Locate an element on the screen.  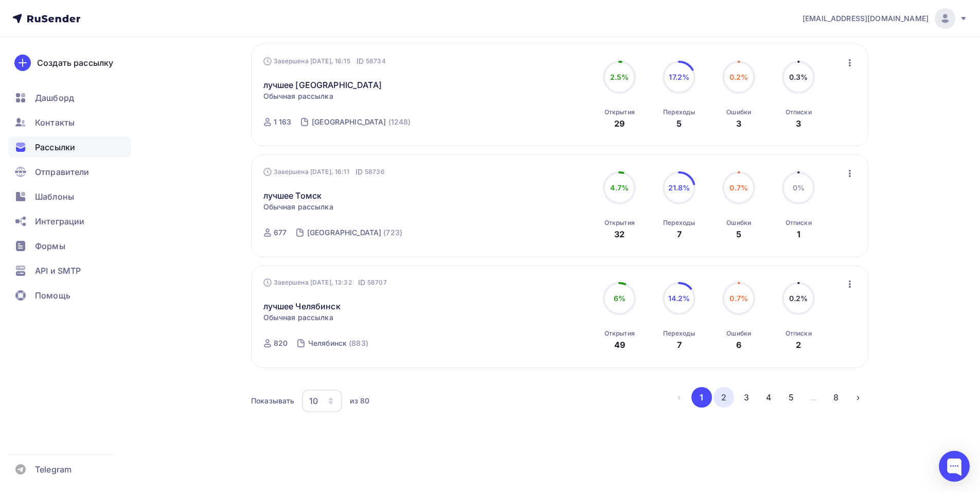
span: Telegram is located at coordinates (53, 469).